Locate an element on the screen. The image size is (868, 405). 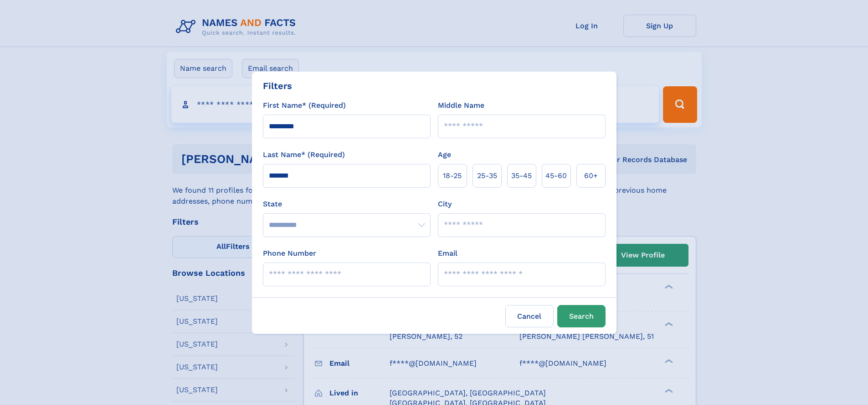
label: State is located at coordinates (347, 204).